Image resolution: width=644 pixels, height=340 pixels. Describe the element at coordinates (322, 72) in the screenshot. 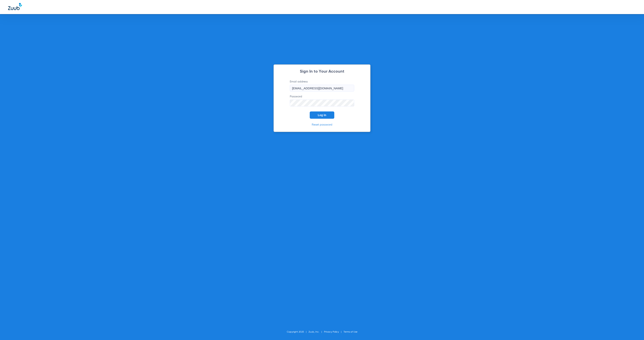

I see `h2: Sign In to Your Account` at that location.